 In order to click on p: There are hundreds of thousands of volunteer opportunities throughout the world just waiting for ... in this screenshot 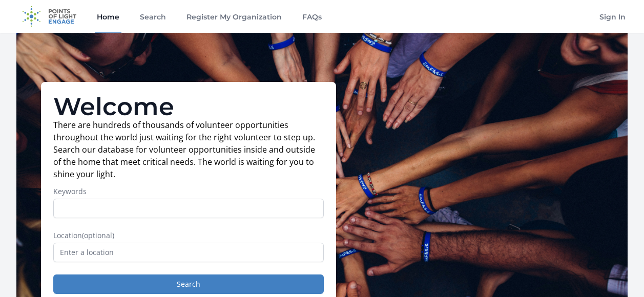, I will do `click(189, 150)`.